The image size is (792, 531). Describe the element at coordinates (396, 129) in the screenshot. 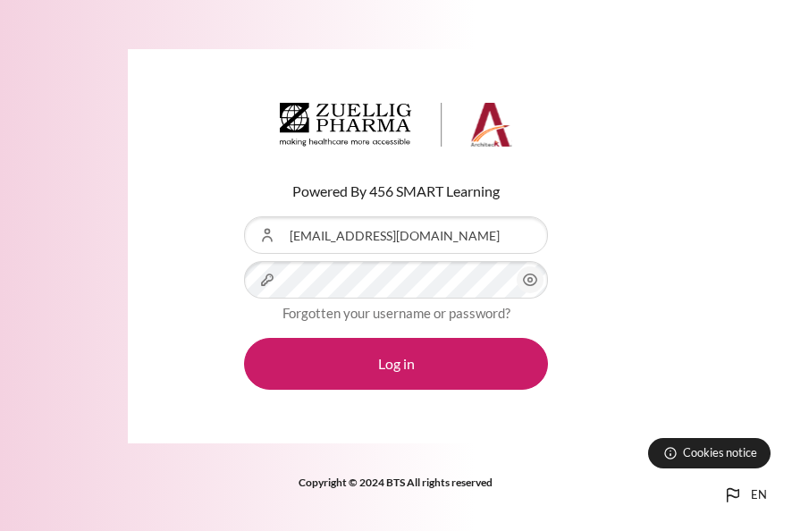

I see `a: Architeck` at that location.